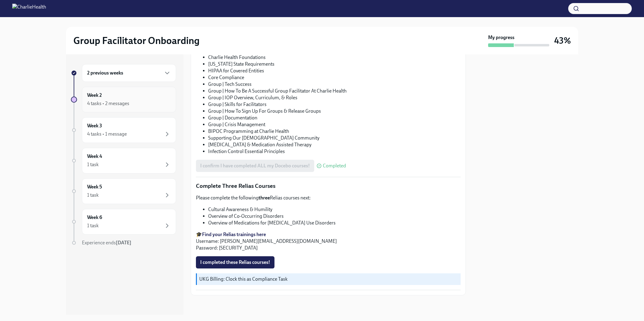 This screenshot has width=644, height=321. I want to click on li: BIPOC Programming at Charlie Health, so click(335, 131).